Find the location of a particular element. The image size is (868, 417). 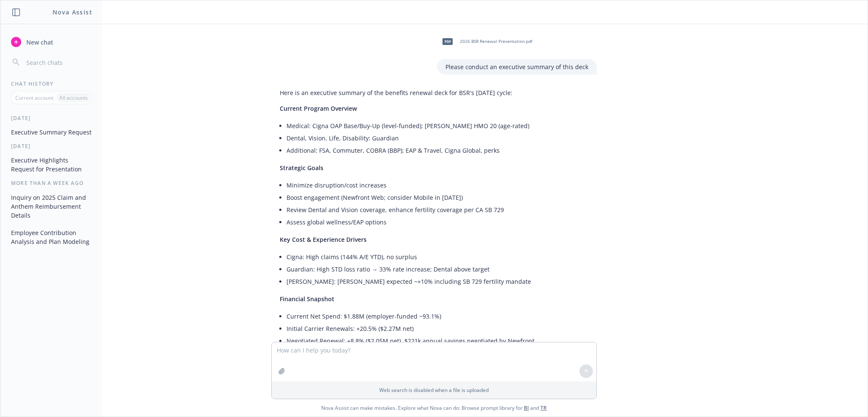

span: Nova Assist can make mistakes. Explore what Nova can do: Browse prompt library for and is located at coordinates (434, 408).